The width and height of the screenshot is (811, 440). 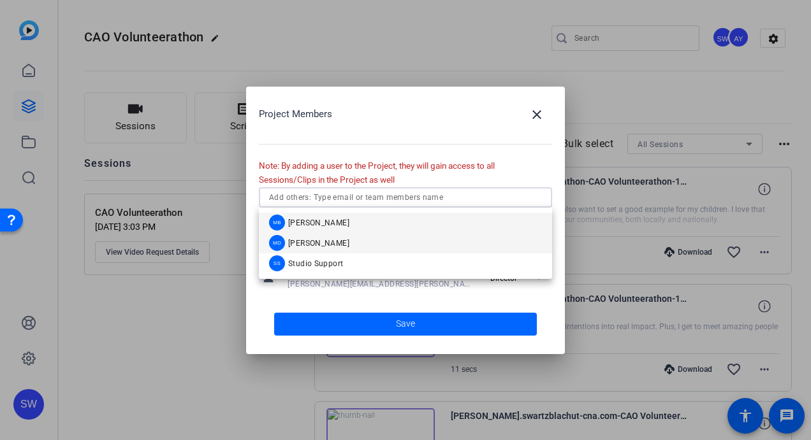 I want to click on button: Director, so click(x=518, y=278).